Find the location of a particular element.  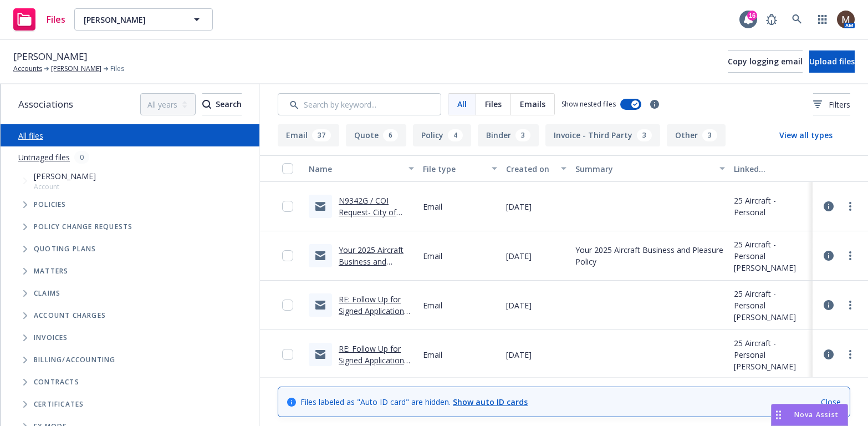

a: Show auto ID cards is located at coordinates (490, 402).